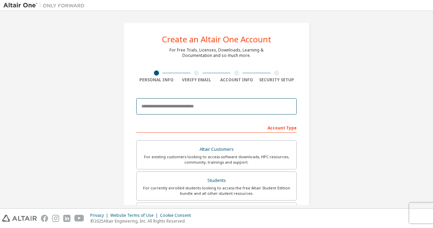 This screenshot has width=433, height=228. I want to click on div: Account Info, so click(236, 80).